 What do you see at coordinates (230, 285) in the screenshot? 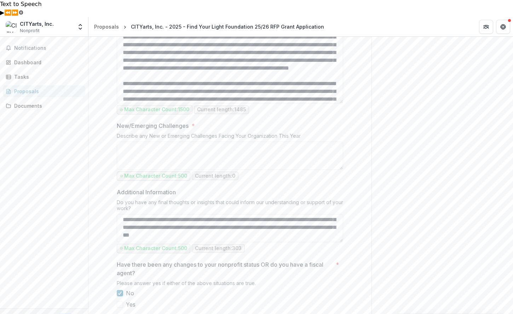
I see `div: Please answer yes if either of the above situations are true.` at bounding box center [230, 285].